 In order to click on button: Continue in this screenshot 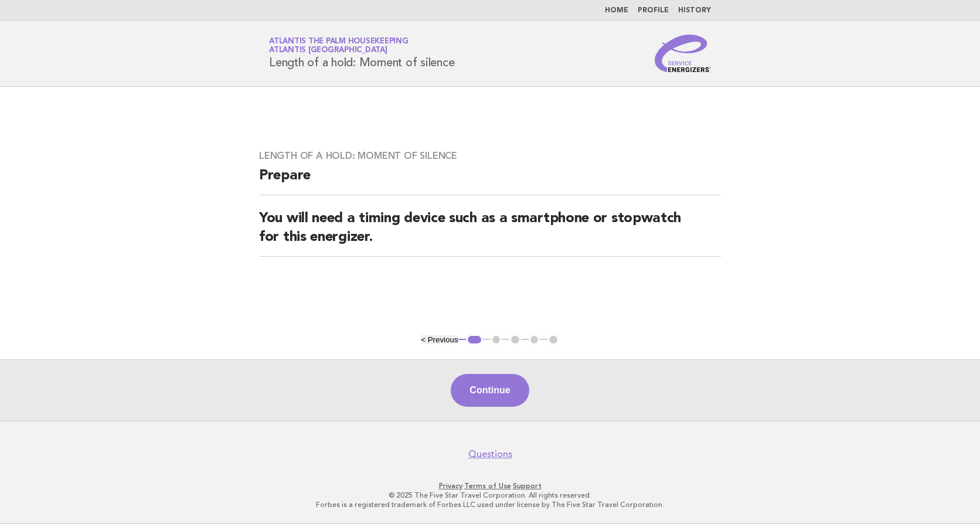, I will do `click(489, 391)`.